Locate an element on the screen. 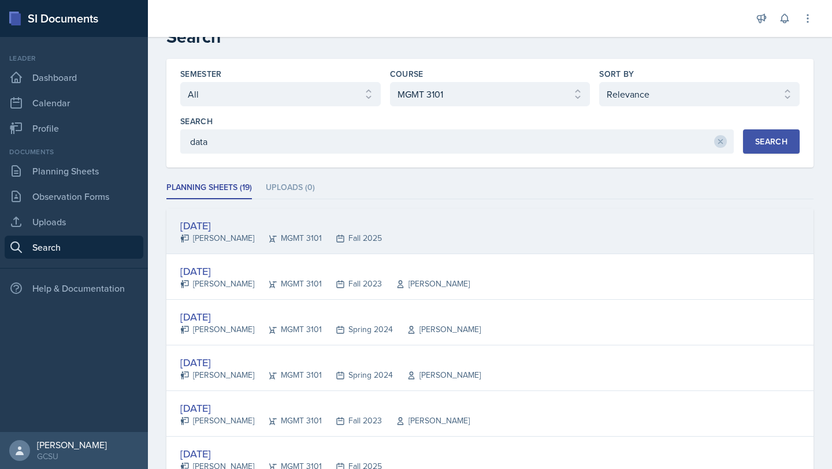  label: Sort By is located at coordinates (617, 74).